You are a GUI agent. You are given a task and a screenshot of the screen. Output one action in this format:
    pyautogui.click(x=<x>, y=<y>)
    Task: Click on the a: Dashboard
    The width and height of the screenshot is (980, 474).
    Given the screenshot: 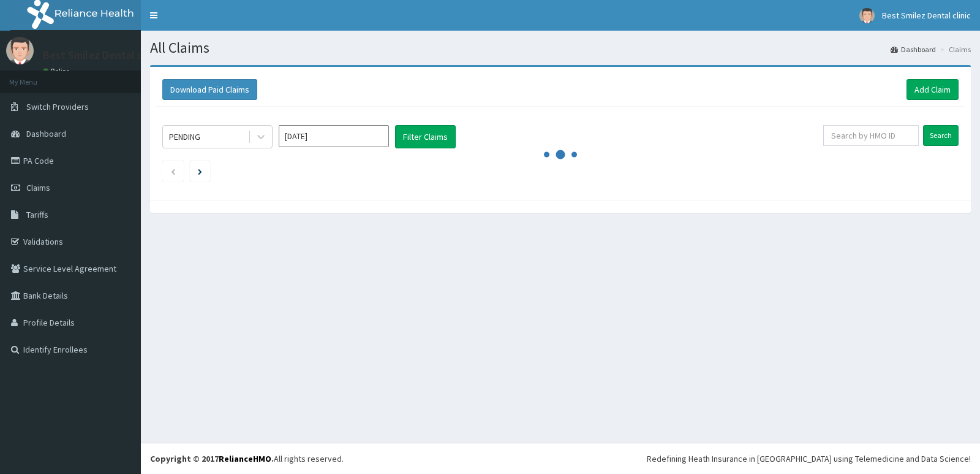 What is the action you would take?
    pyautogui.click(x=913, y=49)
    